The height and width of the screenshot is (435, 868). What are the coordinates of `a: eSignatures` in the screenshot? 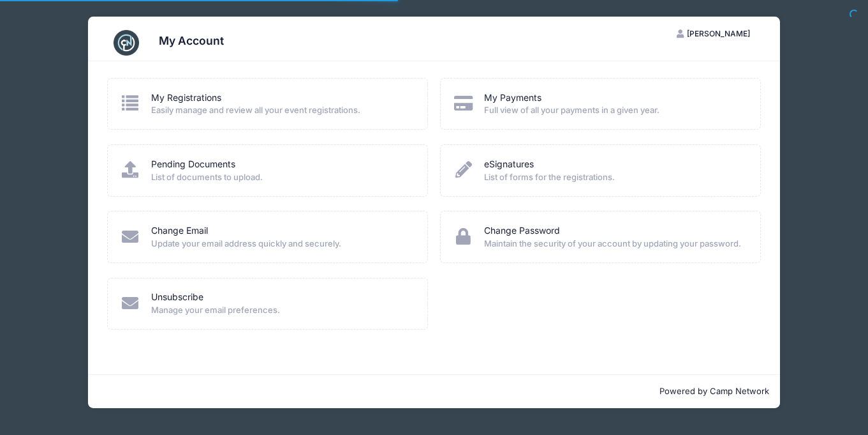 It's located at (509, 164).